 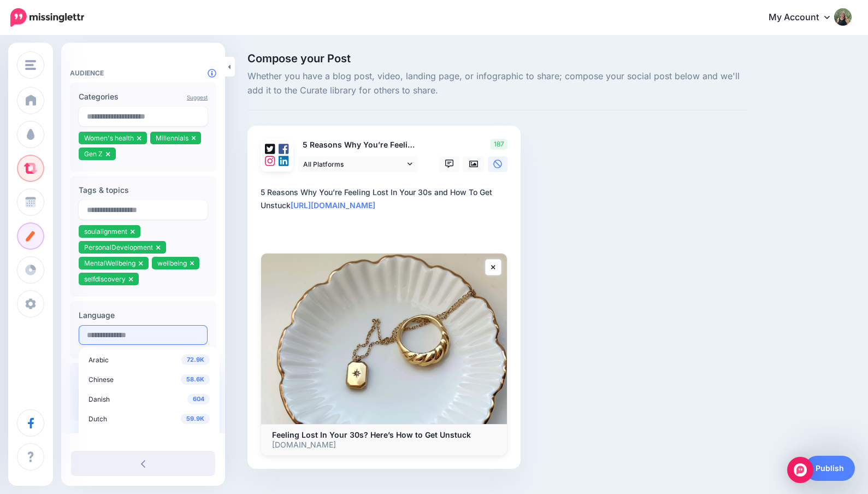 What do you see at coordinates (172, 137) in the screenshot?
I see `span: Millennials` at bounding box center [172, 137].